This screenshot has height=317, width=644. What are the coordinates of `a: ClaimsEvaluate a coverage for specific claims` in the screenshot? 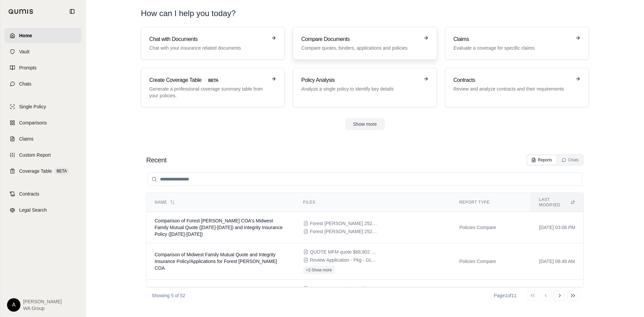 It's located at (517, 43).